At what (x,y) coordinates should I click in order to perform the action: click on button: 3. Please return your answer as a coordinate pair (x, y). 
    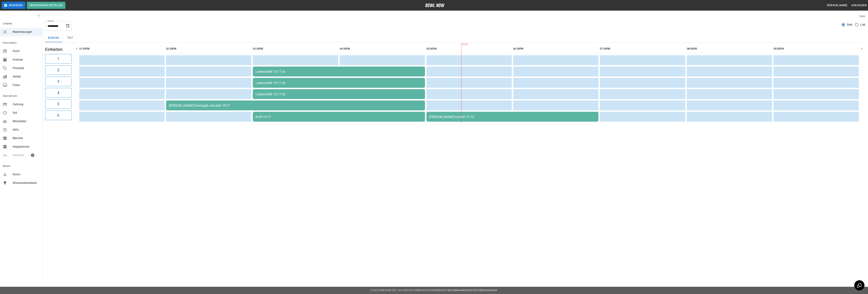
    Looking at the image, I should click on (59, 81).